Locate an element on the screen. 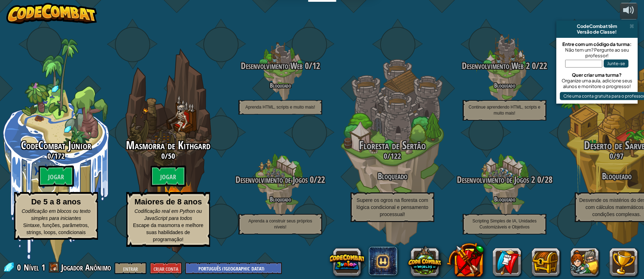 This screenshot has height=279, width=644. font: 28 is located at coordinates (549, 180).